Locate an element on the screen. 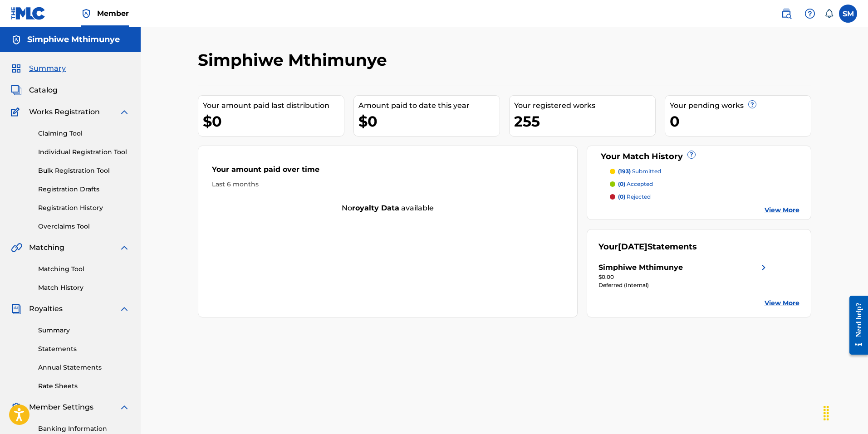 The width and height of the screenshot is (868, 434). span: Works Registration is located at coordinates (65, 112).